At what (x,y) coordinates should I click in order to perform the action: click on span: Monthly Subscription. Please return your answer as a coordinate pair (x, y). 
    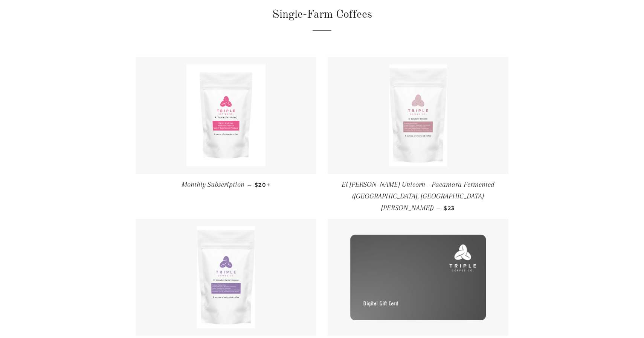
    Looking at the image, I should click on (213, 184).